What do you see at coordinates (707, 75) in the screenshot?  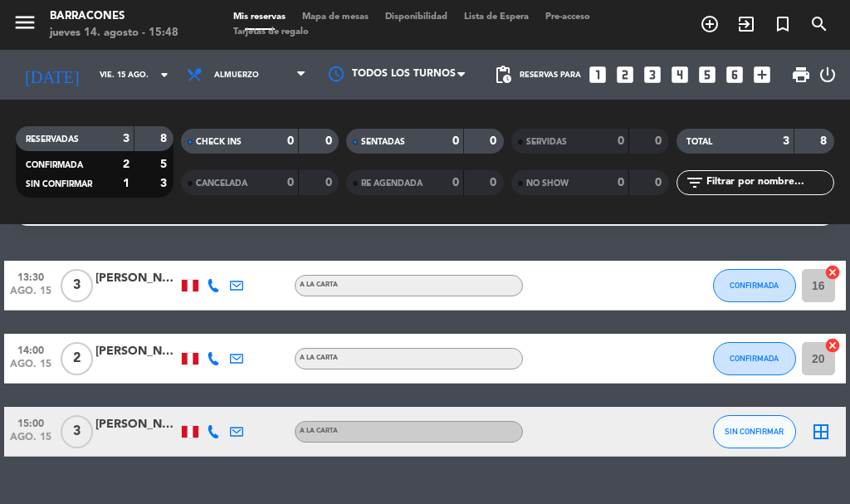 I see `i: looks_5` at bounding box center [707, 75].